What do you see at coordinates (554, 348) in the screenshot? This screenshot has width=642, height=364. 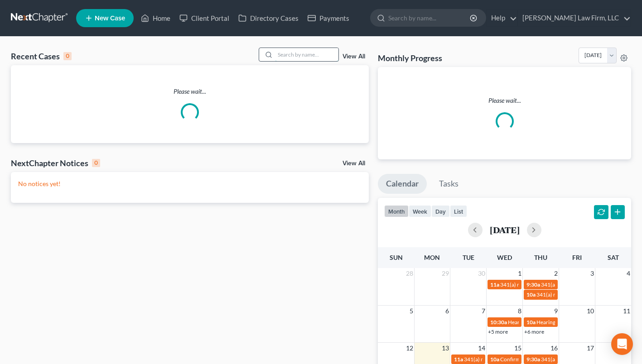 I see `span: 16` at bounding box center [554, 348].